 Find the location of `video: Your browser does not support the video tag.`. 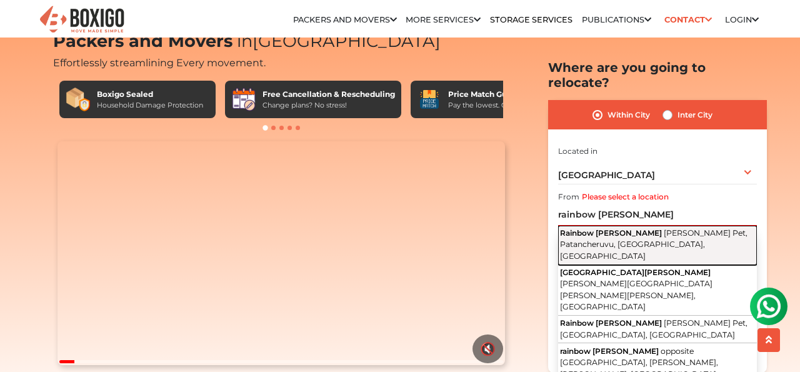

video: Your browser does not support the video tag. is located at coordinates (281, 253).